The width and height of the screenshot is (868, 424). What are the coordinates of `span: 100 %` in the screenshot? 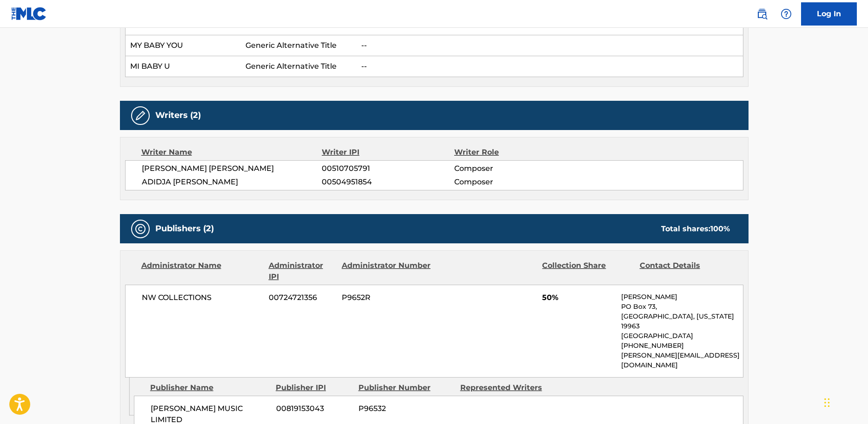 It's located at (721, 229).